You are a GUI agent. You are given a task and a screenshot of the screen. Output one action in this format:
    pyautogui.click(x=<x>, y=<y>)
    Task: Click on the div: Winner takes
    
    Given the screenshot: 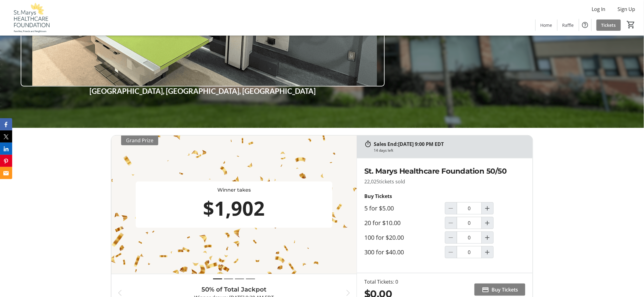 What is the action you would take?
    pyautogui.click(x=234, y=190)
    